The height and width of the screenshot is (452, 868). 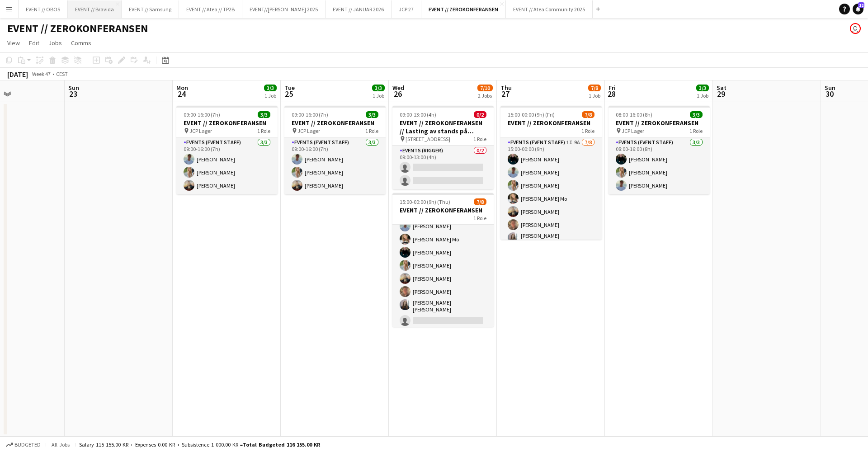 I want to click on span: 28, so click(x=611, y=94).